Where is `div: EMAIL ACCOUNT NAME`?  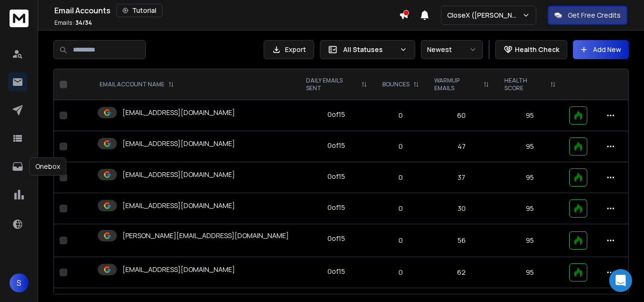 div: EMAIL ACCOUNT NAME is located at coordinates (137, 84).